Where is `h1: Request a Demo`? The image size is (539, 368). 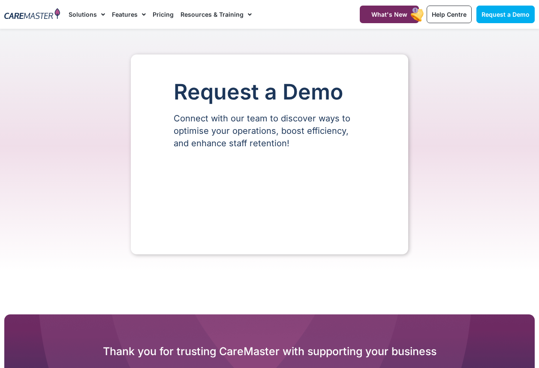
h1: Request a Demo is located at coordinates (269, 92).